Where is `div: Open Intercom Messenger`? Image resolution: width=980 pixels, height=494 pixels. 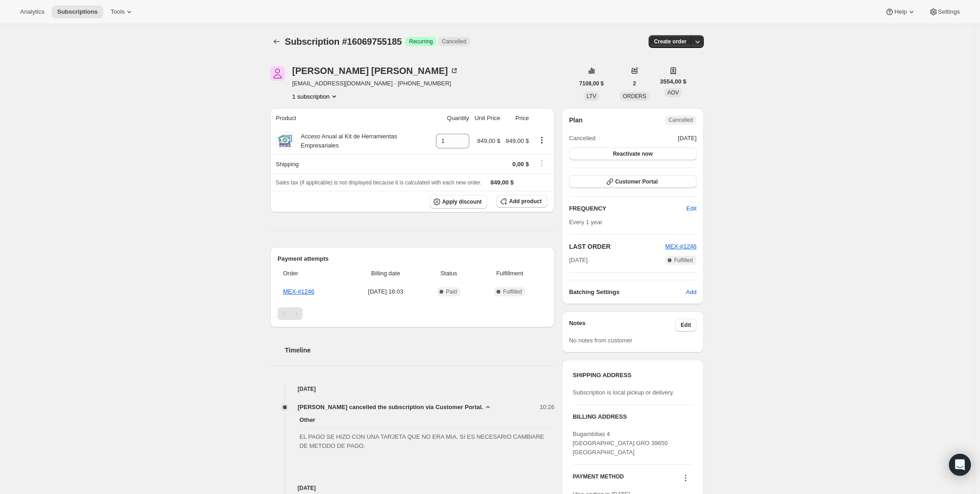 div: Open Intercom Messenger is located at coordinates (960, 465).